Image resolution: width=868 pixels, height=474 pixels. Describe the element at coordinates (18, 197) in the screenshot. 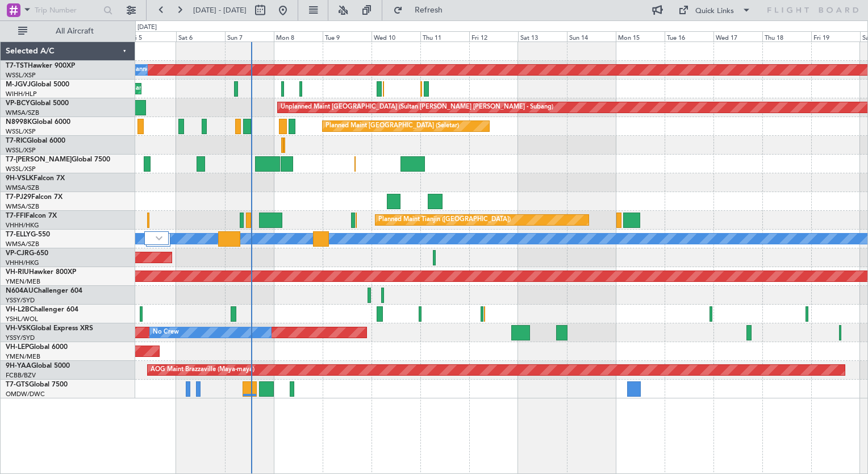

I see `span: T7-PJ29` at that location.